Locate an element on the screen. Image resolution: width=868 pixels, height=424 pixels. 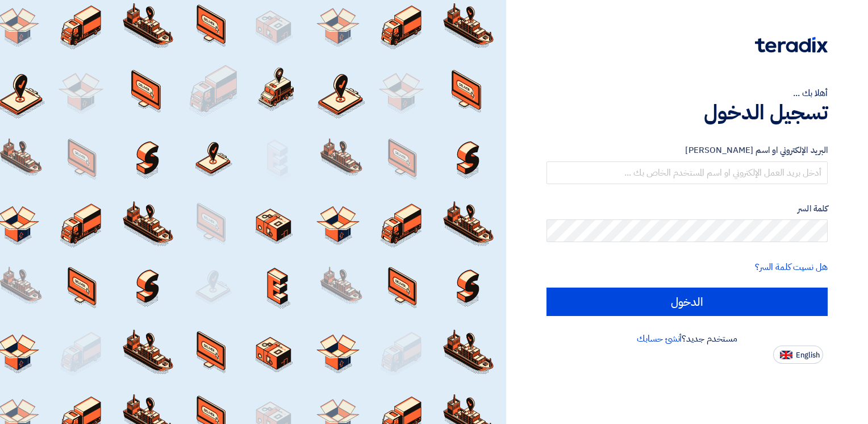
button: English is located at coordinates (799, 355).